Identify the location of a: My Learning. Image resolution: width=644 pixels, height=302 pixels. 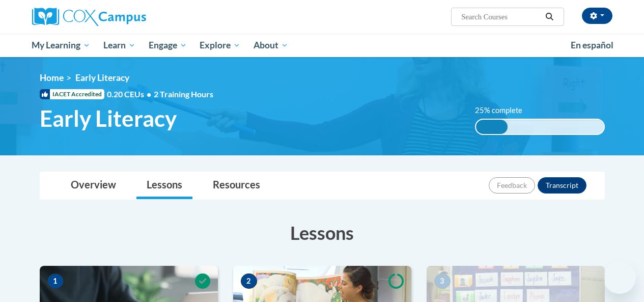
(61, 46).